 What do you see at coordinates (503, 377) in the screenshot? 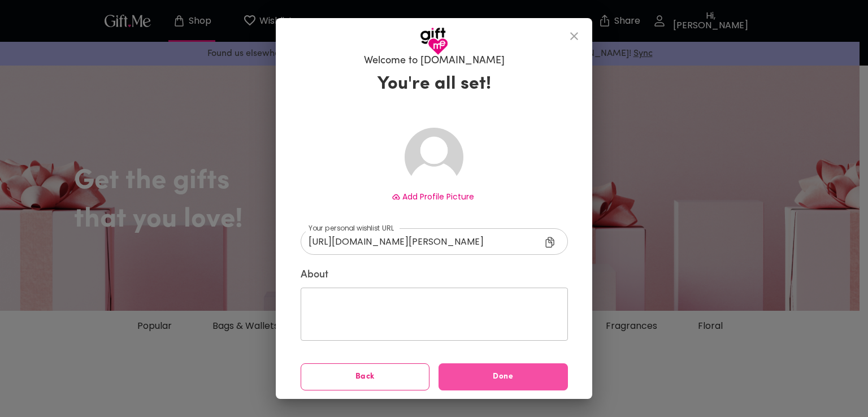
I see `span: Done` at bounding box center [503, 377].